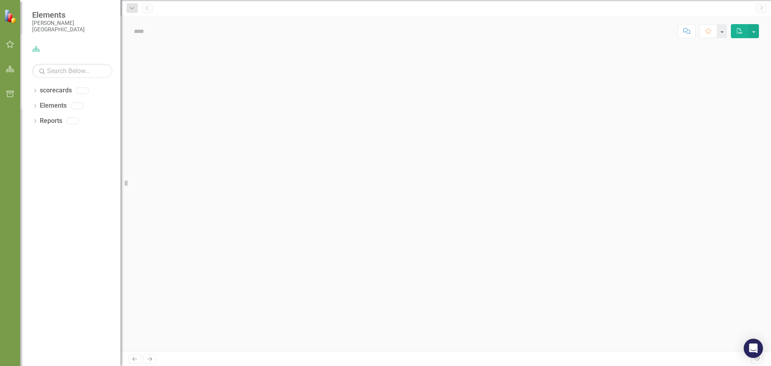  Describe the element at coordinates (56, 90) in the screenshot. I see `a: scorecards` at that location.